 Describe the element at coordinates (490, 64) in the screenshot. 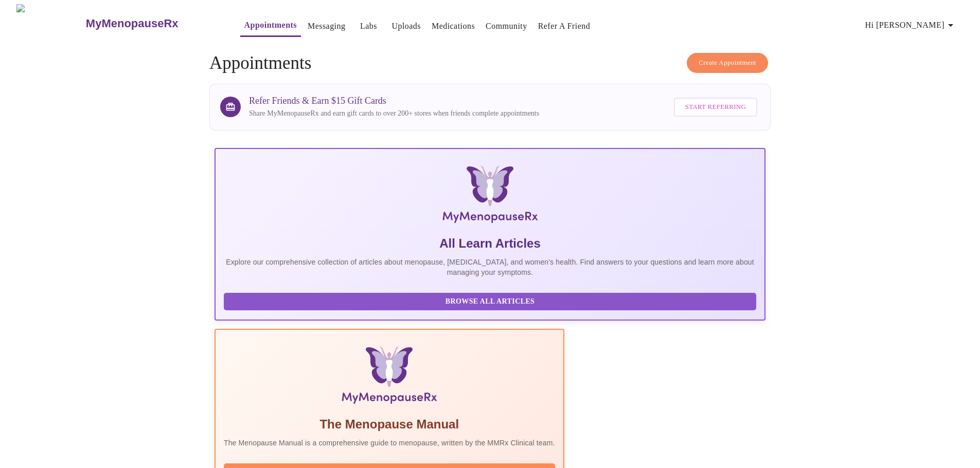

I see `h4: Appointments` at that location.